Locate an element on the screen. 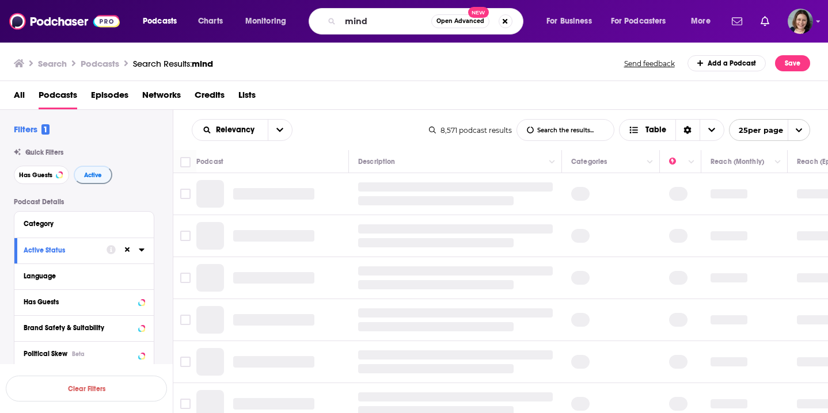 The image size is (828, 413). a: Podcasts is located at coordinates (58, 97).